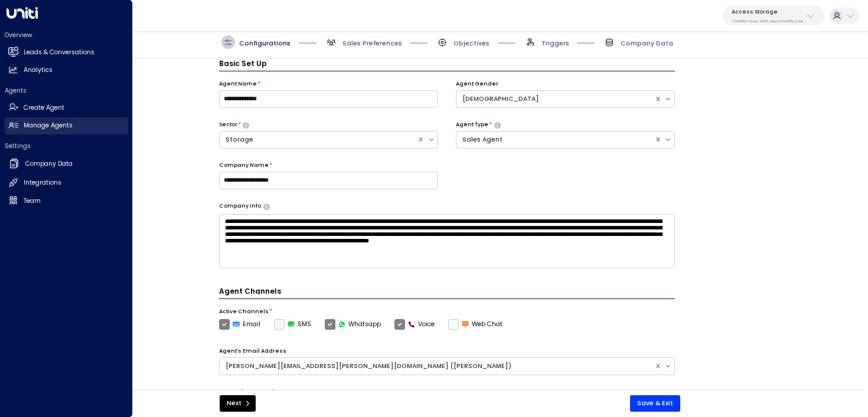  I want to click on label: Whatsapp, so click(353, 325).